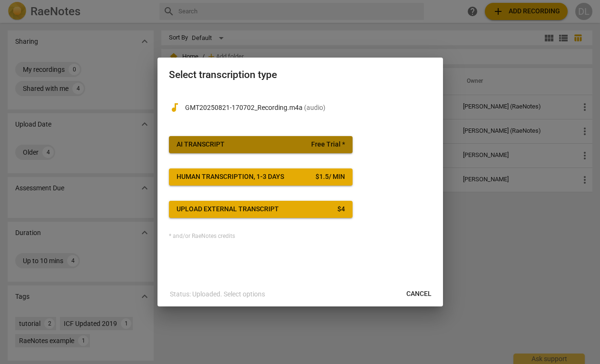 The image size is (600, 364). I want to click on h2: Select transcription type, so click(300, 75).